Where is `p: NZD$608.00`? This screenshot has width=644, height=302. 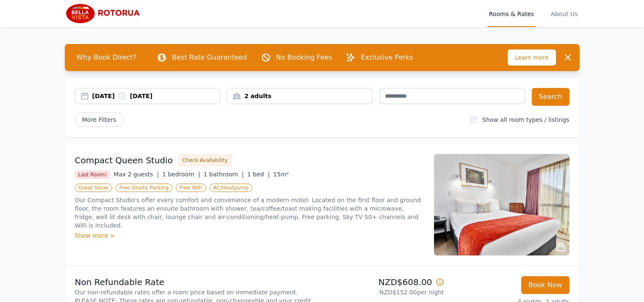 p: NZD$608.00 is located at coordinates (385, 282).